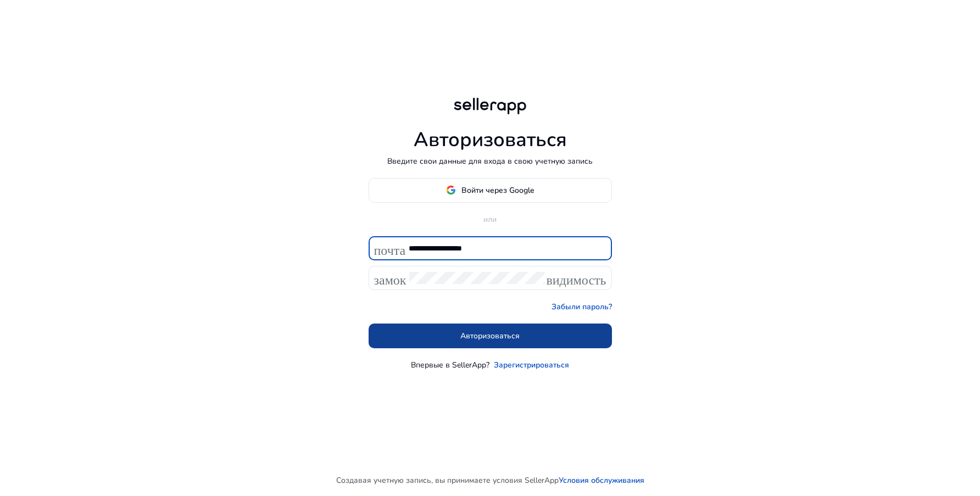 This screenshot has width=980, height=496. Describe the element at coordinates (490, 190) in the screenshot. I see `button: Войти через Google` at that location.